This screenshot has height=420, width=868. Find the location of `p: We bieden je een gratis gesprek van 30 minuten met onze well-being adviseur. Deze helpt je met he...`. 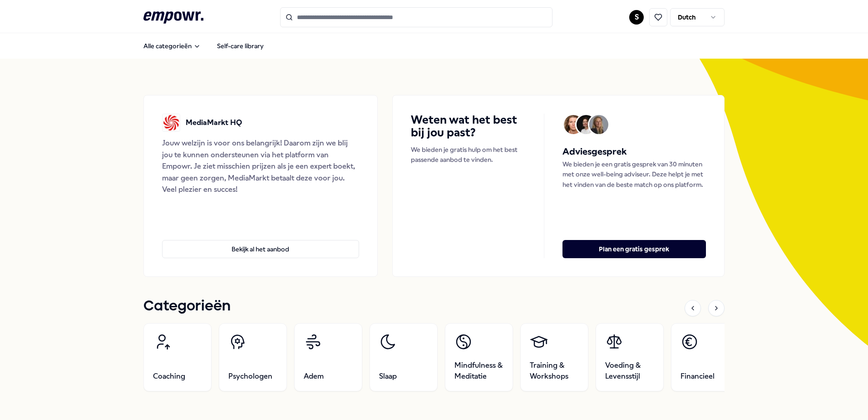

p: We bieden je een gratis gesprek van 30 minuten met onze well-being adviseur. Deze helpt je met he... is located at coordinates (635, 174).